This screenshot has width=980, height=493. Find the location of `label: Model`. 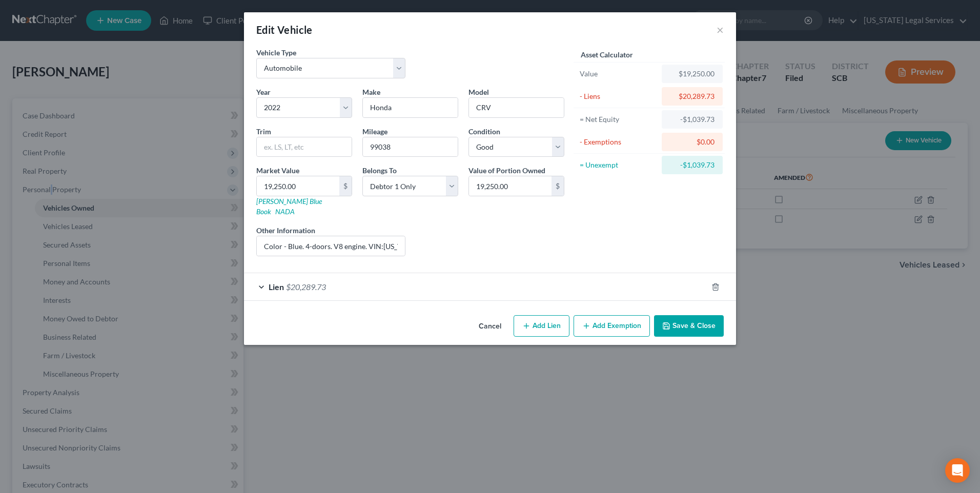

label: Model is located at coordinates (479, 92).